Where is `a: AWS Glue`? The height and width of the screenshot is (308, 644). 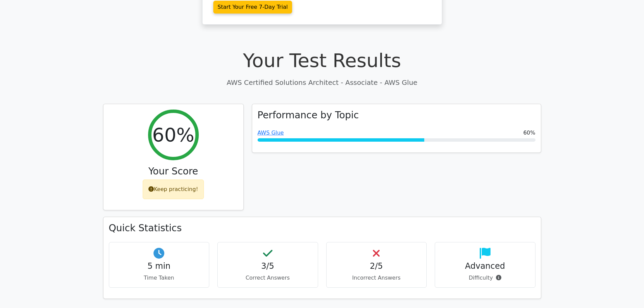
a: AWS Glue is located at coordinates (271, 133).